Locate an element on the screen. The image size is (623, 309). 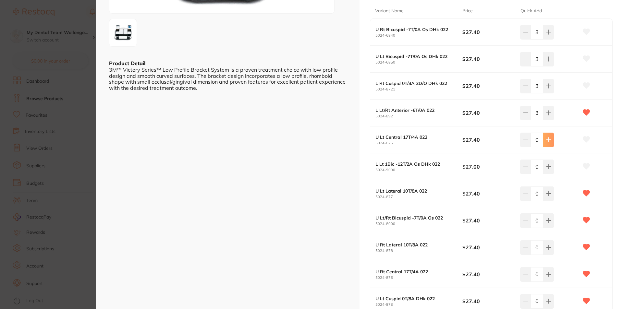
b: L Rt Cuspid 0T/3A 2D/O DHk 022 is located at coordinates (415, 83).